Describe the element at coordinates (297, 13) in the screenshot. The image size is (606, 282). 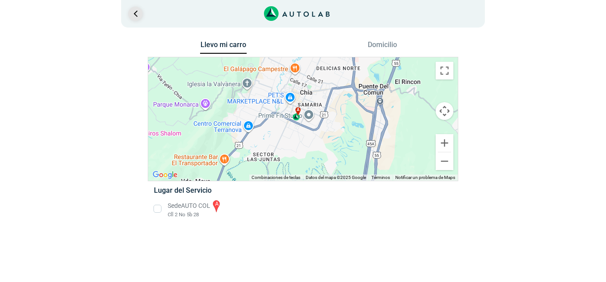
I see `a: Link al sitio de autolab` at that location.